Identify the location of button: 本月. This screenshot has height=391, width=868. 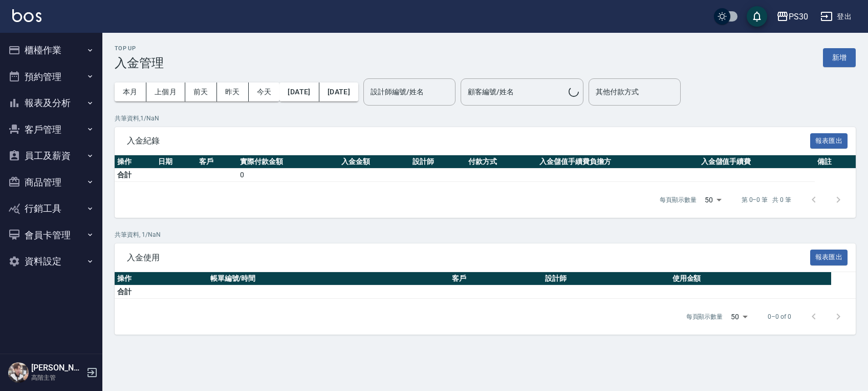
(131, 91).